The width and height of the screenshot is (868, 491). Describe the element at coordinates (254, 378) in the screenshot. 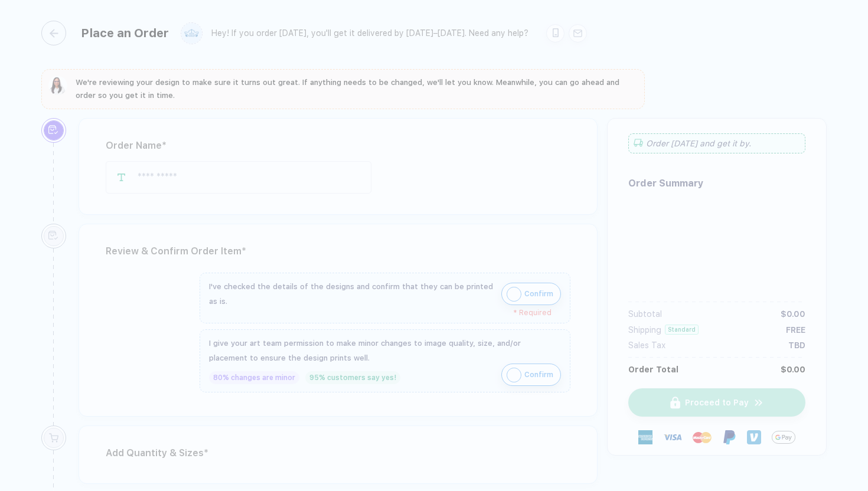

I see `div: 80% changes are minor` at that location.